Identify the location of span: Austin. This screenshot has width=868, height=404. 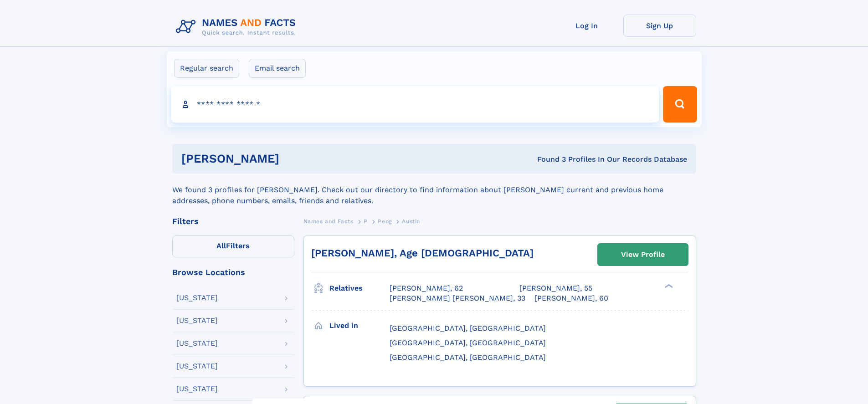
(411, 222).